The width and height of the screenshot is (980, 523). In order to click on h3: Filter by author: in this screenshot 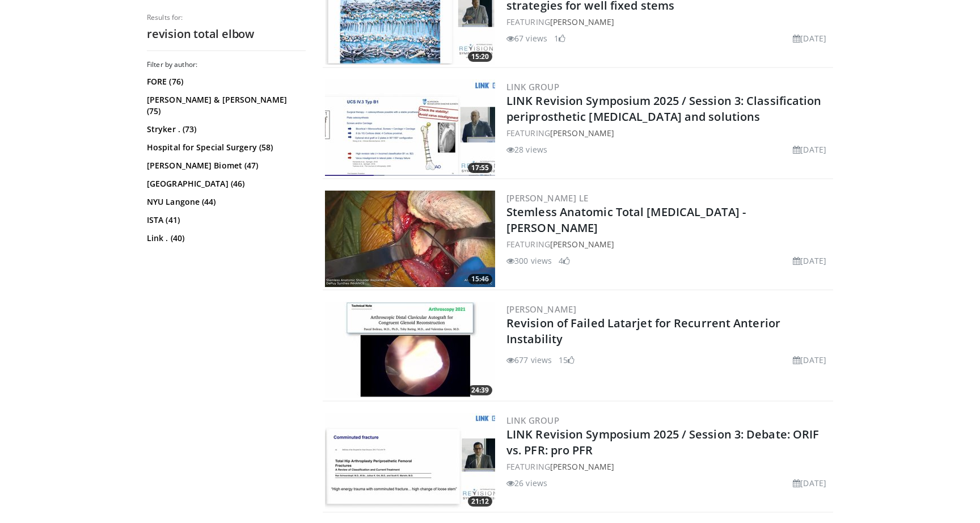, I will do `click(226, 65)`.